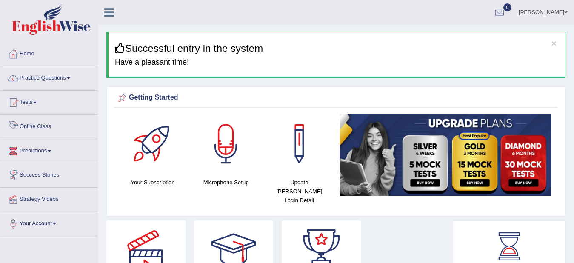 The height and width of the screenshot is (263, 574). Describe the element at coordinates (49, 101) in the screenshot. I see `a: Tests` at that location.